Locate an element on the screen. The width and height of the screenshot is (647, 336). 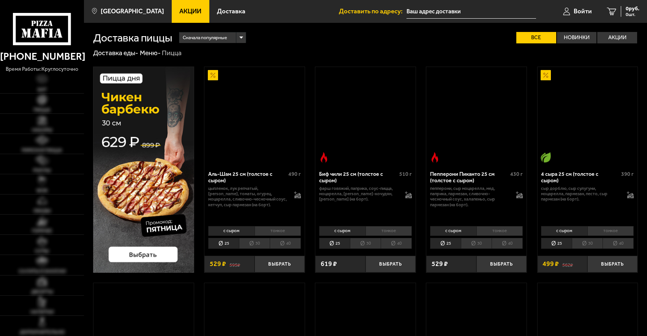
div: Пепперони Пиканто 25 см (толстое с сыром) is located at coordinates (470, 177).